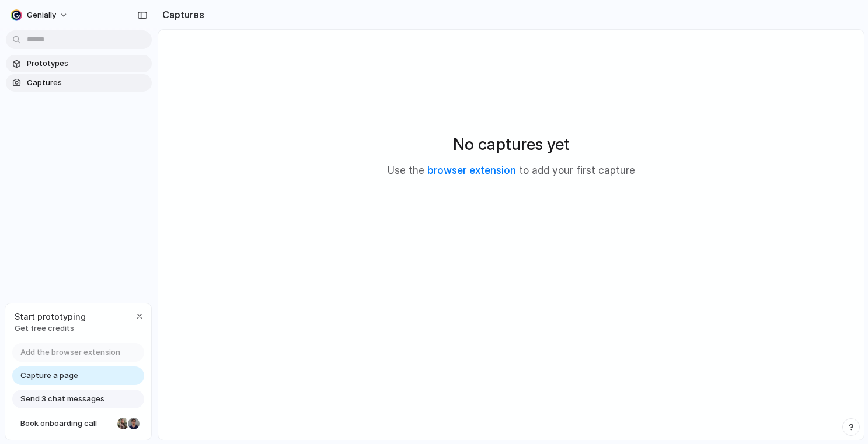 This screenshot has width=868, height=444. Describe the element at coordinates (511, 171) in the screenshot. I see `p: Use the to add your first capture` at that location.